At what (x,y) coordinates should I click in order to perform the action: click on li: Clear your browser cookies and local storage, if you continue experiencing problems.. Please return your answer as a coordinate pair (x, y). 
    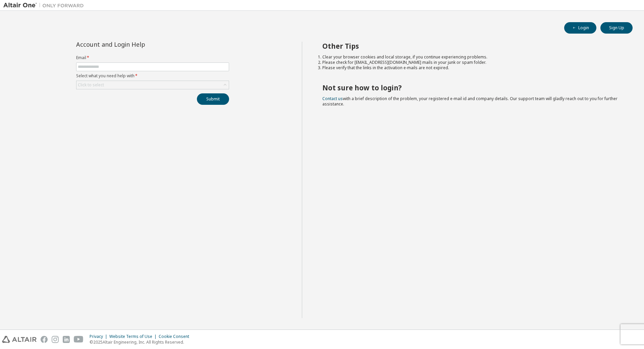
    Looking at the image, I should click on (472, 57).